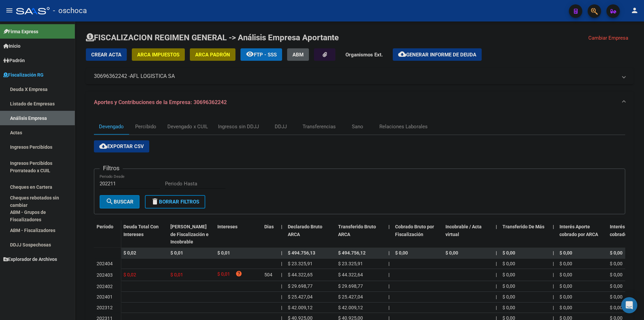  What do you see at coordinates (188, 126) in the screenshot?
I see `div: Devengado x CUIL` at bounding box center [188, 126].